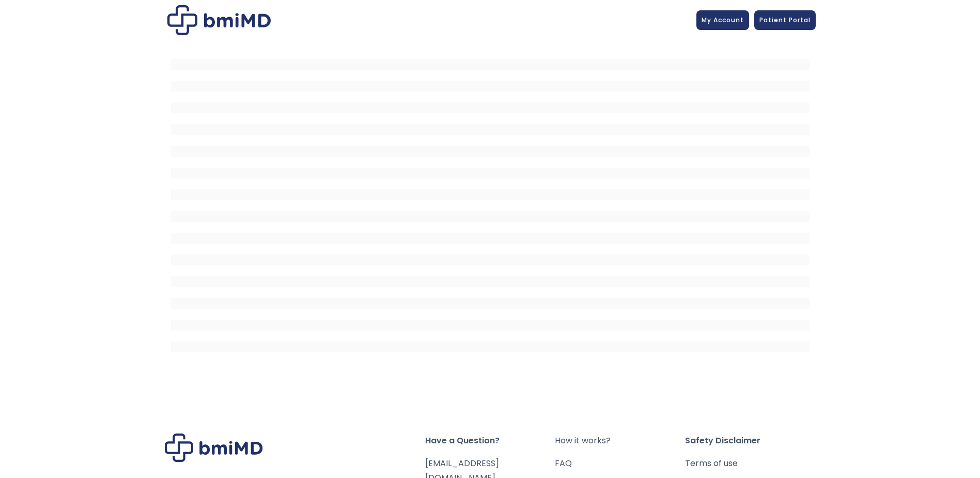  What do you see at coordinates (785, 20) in the screenshot?
I see `span: Patient Portal` at bounding box center [785, 20].